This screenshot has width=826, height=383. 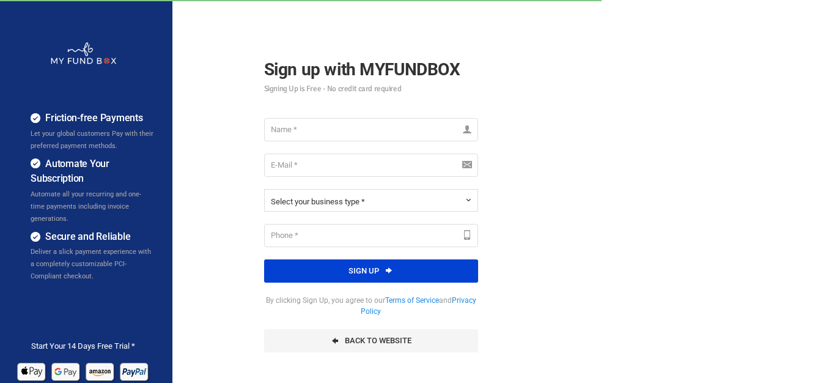 What do you see at coordinates (92, 237) in the screenshot?
I see `h4: Secure and Reliable` at bounding box center [92, 237].